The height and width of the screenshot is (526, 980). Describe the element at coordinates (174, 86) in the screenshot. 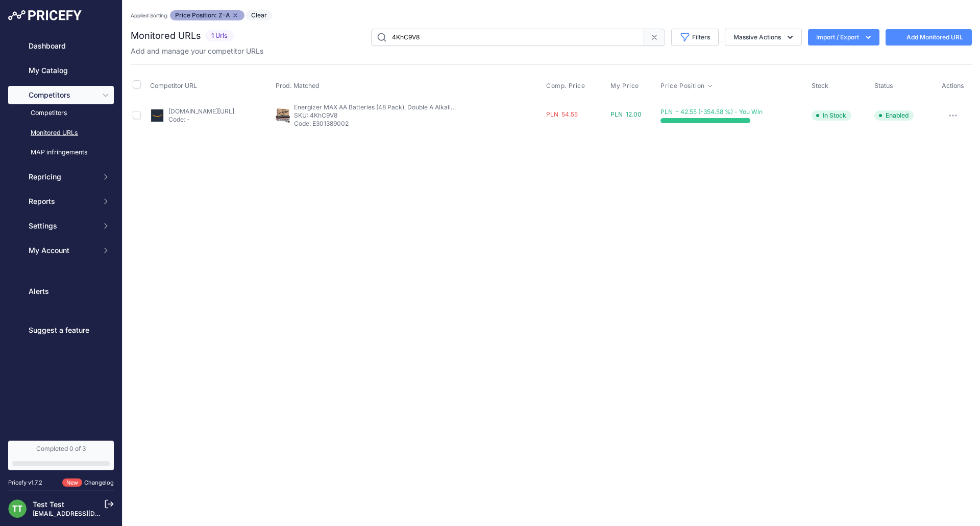

I see `span: Competitor URL` at that location.